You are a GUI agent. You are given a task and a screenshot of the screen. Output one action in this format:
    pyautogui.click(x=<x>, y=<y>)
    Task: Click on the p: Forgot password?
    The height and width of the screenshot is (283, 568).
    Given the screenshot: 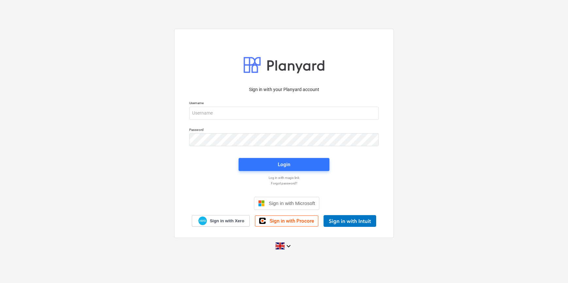 What is the action you would take?
    pyautogui.click(x=284, y=183)
    